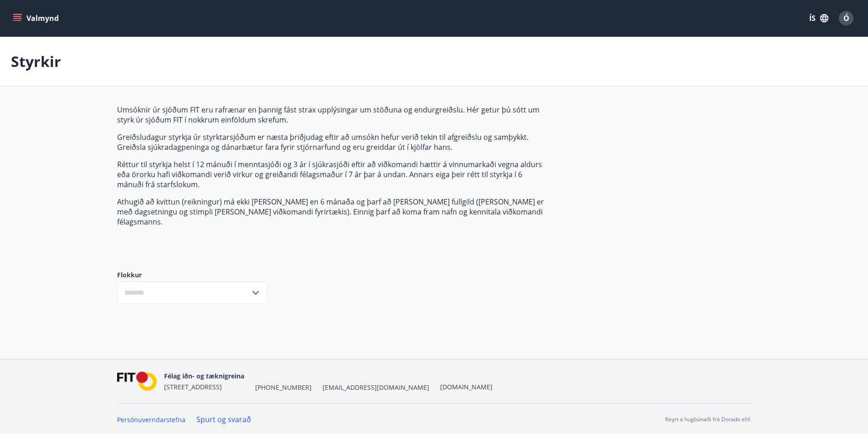 The height and width of the screenshot is (434, 868). What do you see at coordinates (36, 62) in the screenshot?
I see `p: Styrkir` at bounding box center [36, 62].